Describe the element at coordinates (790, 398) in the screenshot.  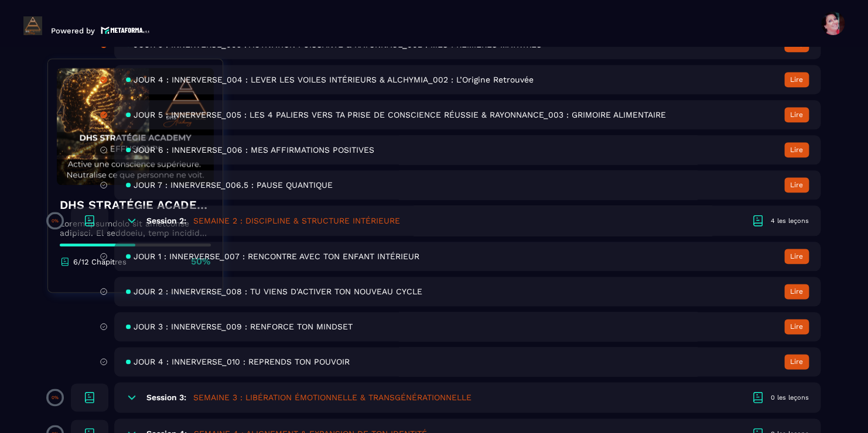
I see `div: 0 les leçons` at that location.